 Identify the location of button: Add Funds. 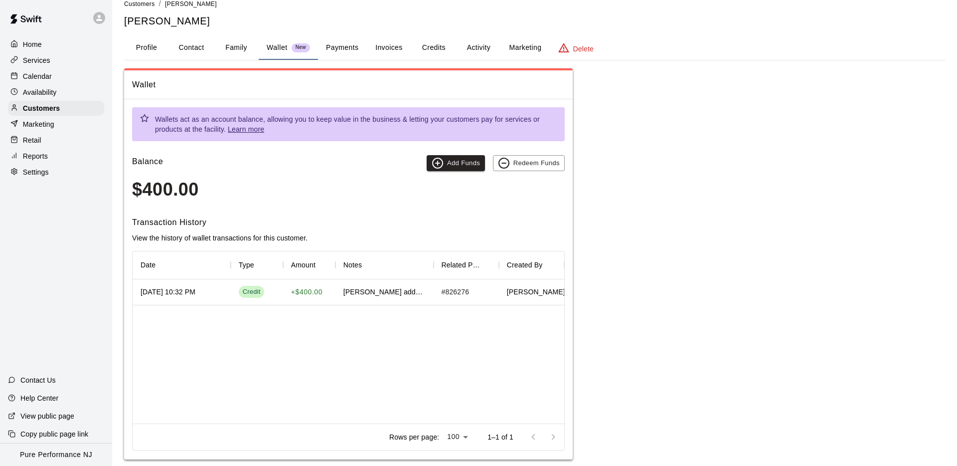
(456, 163).